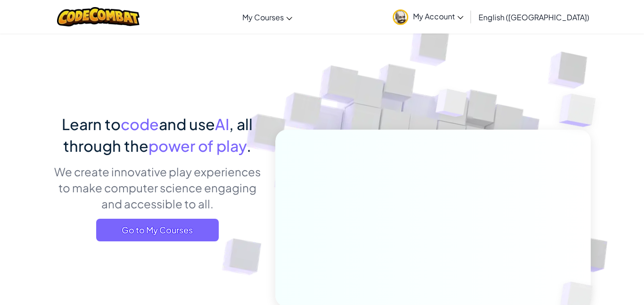 This screenshot has height=305, width=644. What do you see at coordinates (140, 124) in the screenshot?
I see `span: code` at bounding box center [140, 124].